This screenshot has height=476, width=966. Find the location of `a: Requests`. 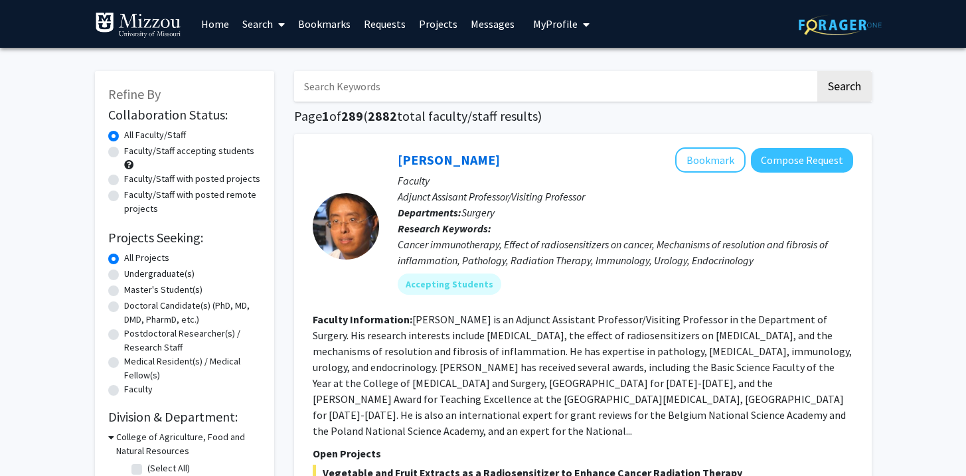

a: Requests is located at coordinates (384, 24).